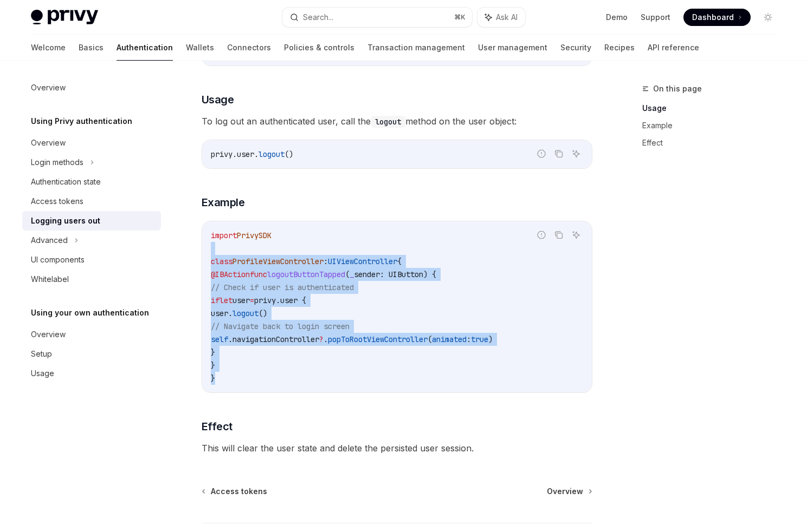  Describe the element at coordinates (717, 18) in the screenshot. I see `a: Dashboard` at that location.